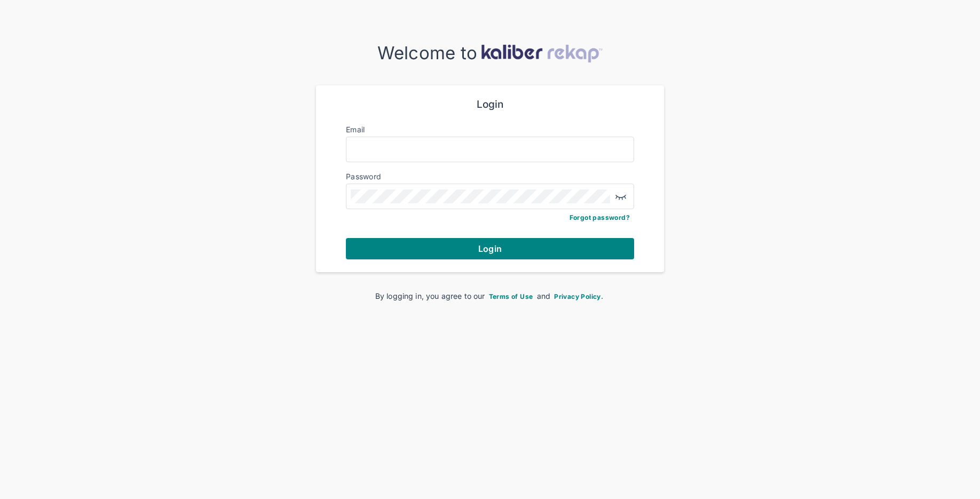 This screenshot has width=980, height=499. What do you see at coordinates (490, 296) in the screenshot?
I see `div: By logging in, you agree to our and` at bounding box center [490, 296].